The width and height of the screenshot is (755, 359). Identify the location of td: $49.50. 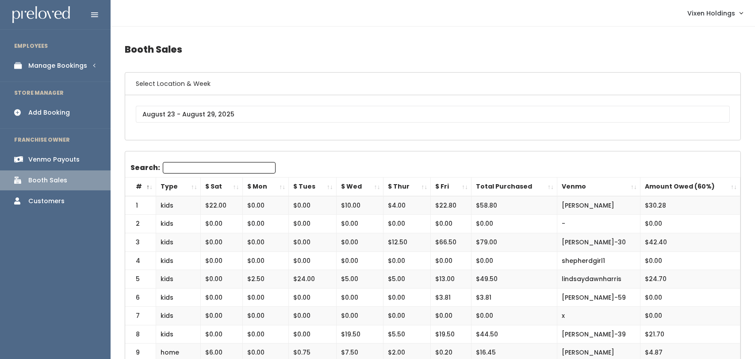
(514, 279).